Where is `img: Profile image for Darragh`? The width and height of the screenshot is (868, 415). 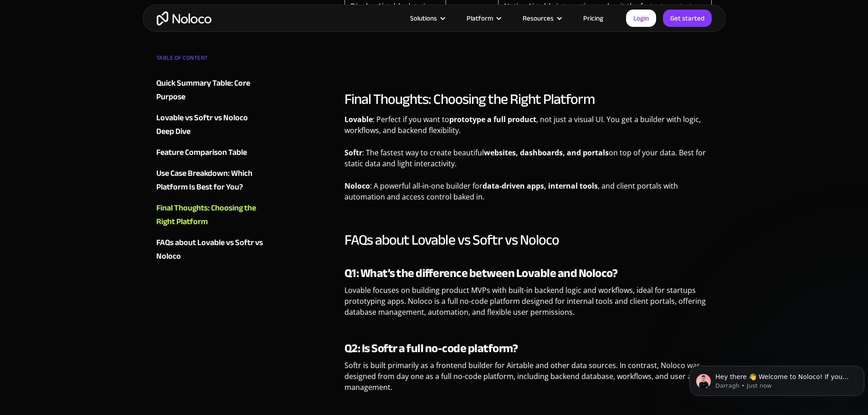 img: Profile image for Darragh is located at coordinates (18, 35).